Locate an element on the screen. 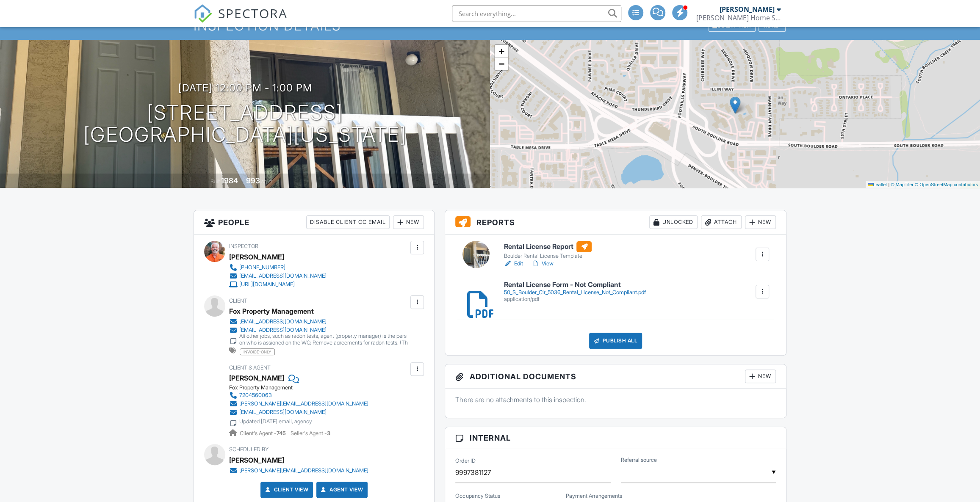  div: 7204560063 is located at coordinates (255, 396).